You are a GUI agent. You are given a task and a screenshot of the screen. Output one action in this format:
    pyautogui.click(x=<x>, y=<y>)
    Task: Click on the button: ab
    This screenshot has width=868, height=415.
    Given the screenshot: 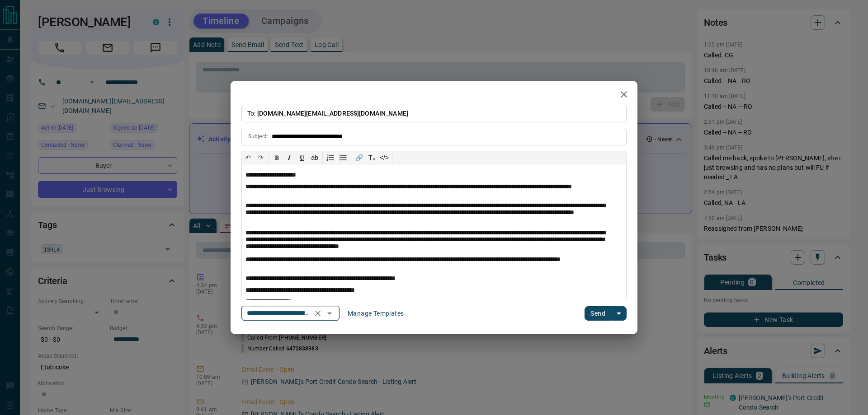 What is the action you would take?
    pyautogui.click(x=315, y=157)
    